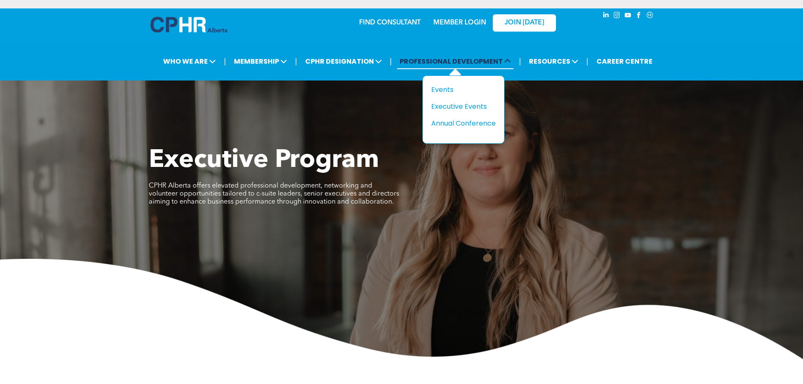 The height and width of the screenshot is (384, 803). I want to click on a: Executive Events, so click(464, 106).